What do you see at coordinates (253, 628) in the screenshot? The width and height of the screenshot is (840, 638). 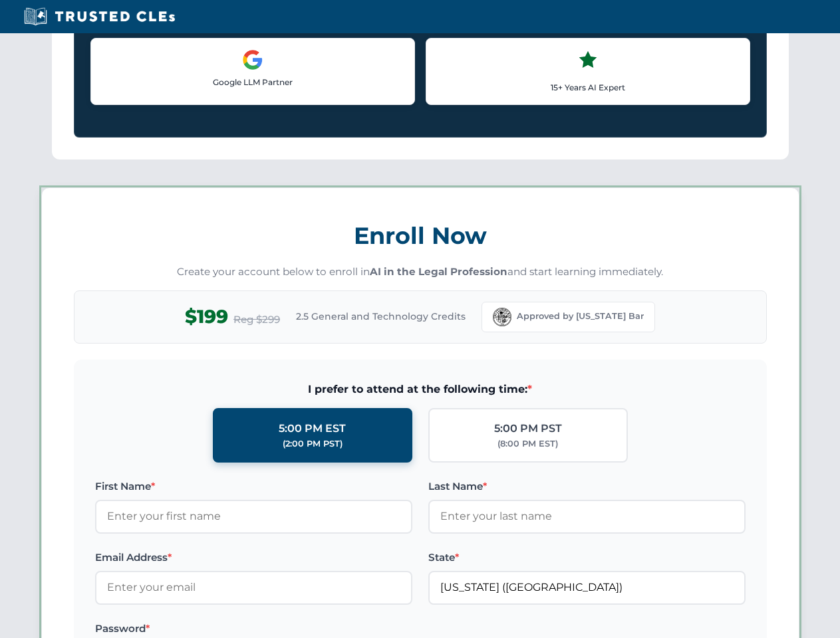 I see `label: Password` at bounding box center [253, 628].